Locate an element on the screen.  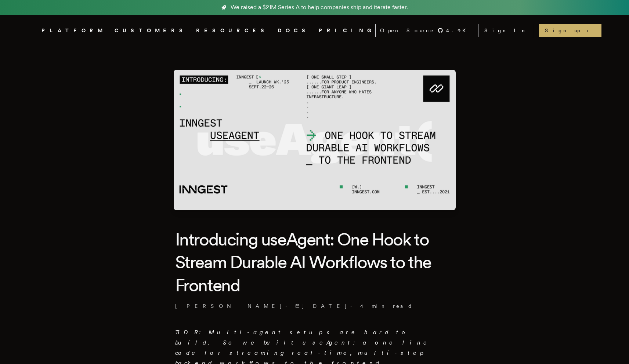
span: 4.9 K is located at coordinates (458, 31).